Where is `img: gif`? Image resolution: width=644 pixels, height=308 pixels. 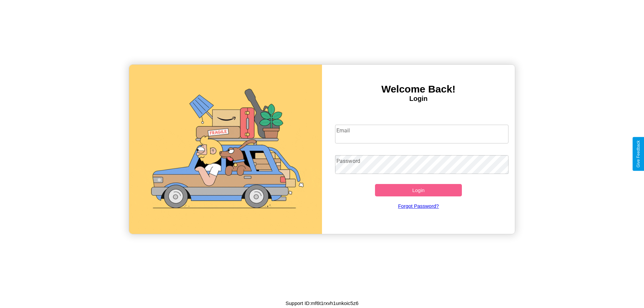 img: gif is located at coordinates (225, 149).